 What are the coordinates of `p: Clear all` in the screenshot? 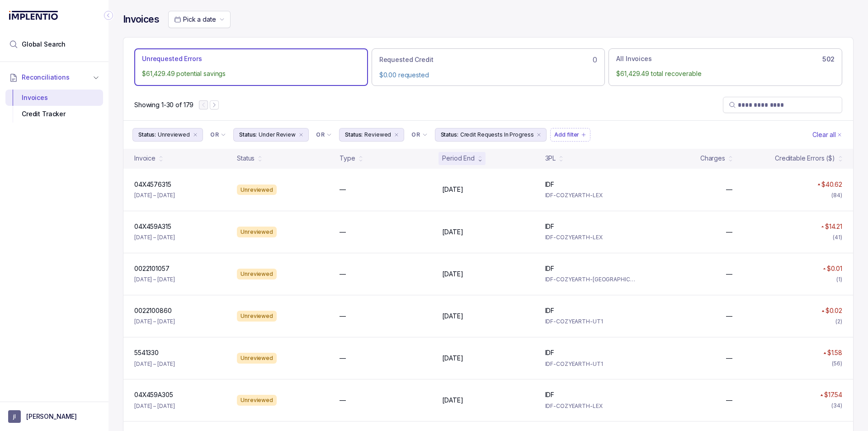 It's located at (824, 135).